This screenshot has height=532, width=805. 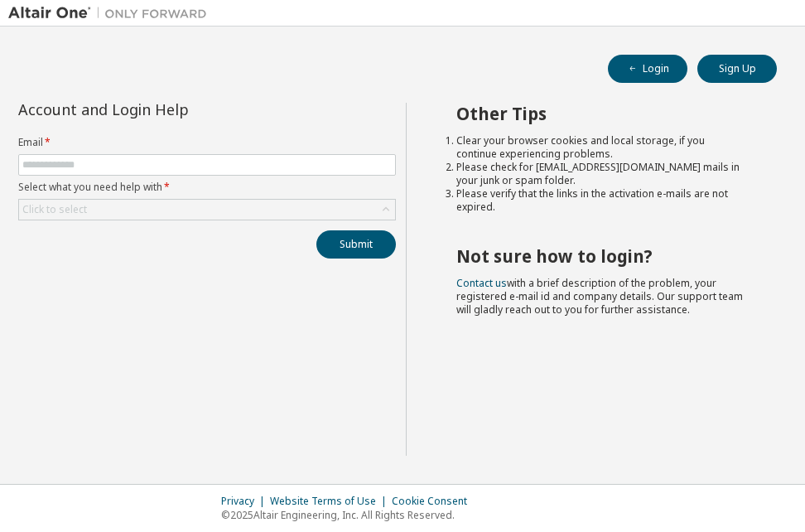 I want to click on button: Login, so click(x=647, y=69).